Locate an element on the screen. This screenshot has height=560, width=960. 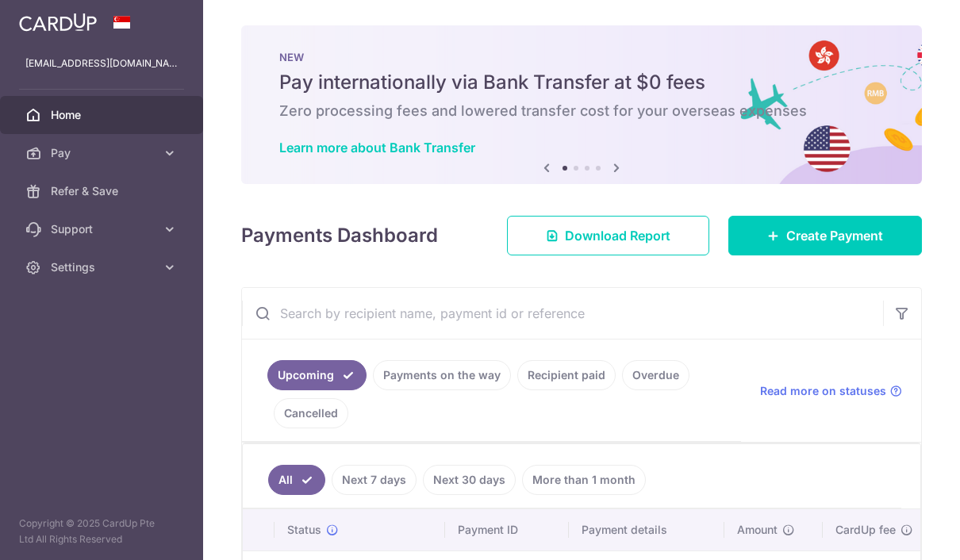
span: Refer & Save is located at coordinates (103, 191).